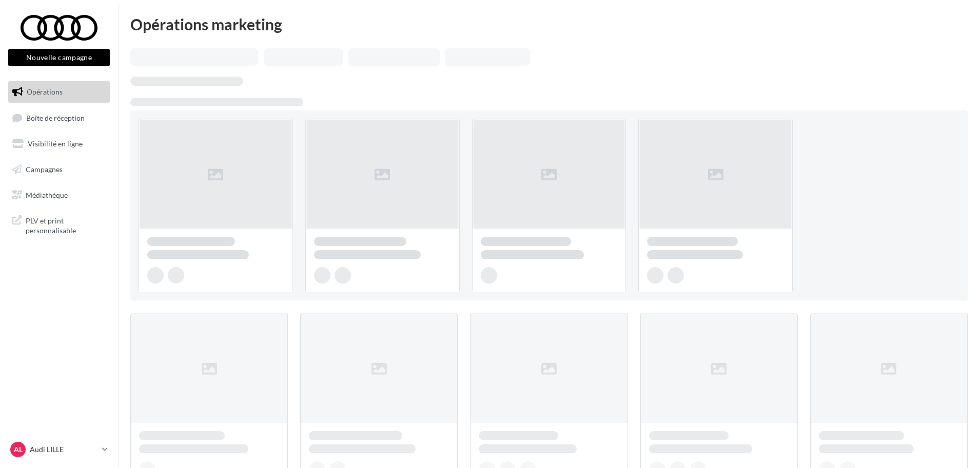 The width and height of the screenshot is (980, 468). I want to click on a: Visibilité en ligne, so click(59, 144).